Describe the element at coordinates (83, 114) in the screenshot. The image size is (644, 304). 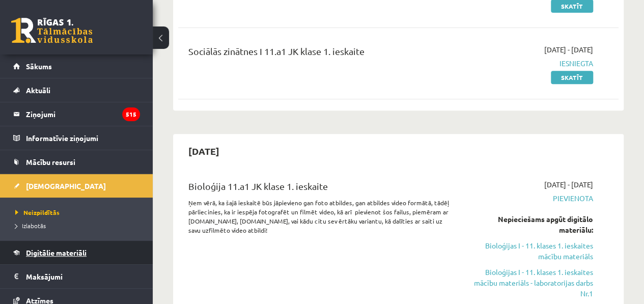
I see `legend: Ziņojumi` at that location.